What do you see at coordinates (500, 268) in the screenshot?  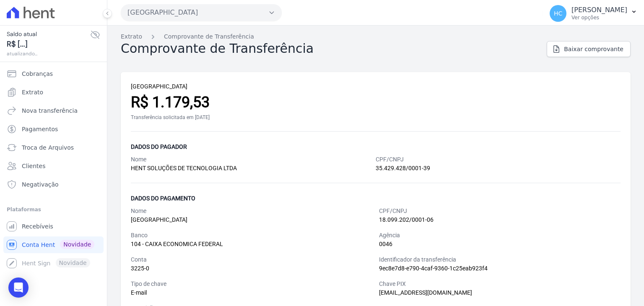 I see `div: 9ec8e7d8-e790-4caf-9360-1c25eab923f4` at bounding box center [500, 268].